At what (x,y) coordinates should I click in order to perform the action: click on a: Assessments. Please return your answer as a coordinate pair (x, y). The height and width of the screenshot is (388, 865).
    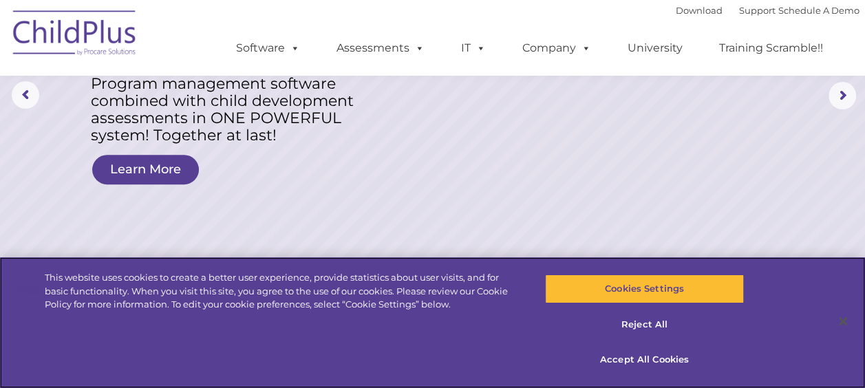
    Looking at the image, I should click on (381, 48).